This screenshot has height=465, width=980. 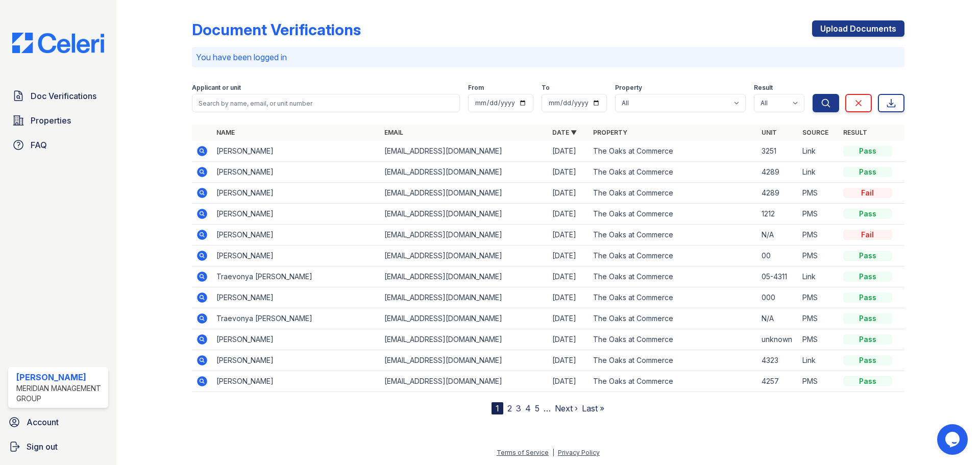 I want to click on div: Fail, so click(x=868, y=235).